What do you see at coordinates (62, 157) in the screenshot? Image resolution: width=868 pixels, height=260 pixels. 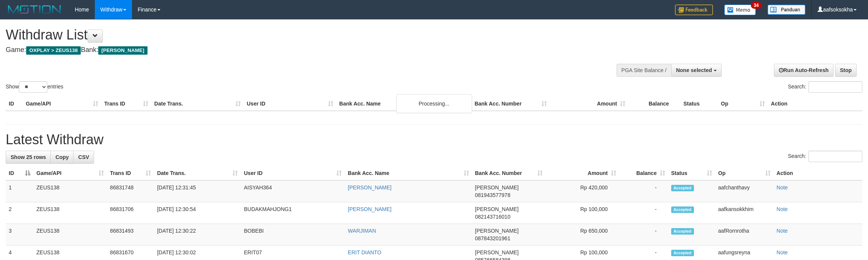 I see `span: Copy` at bounding box center [62, 157].